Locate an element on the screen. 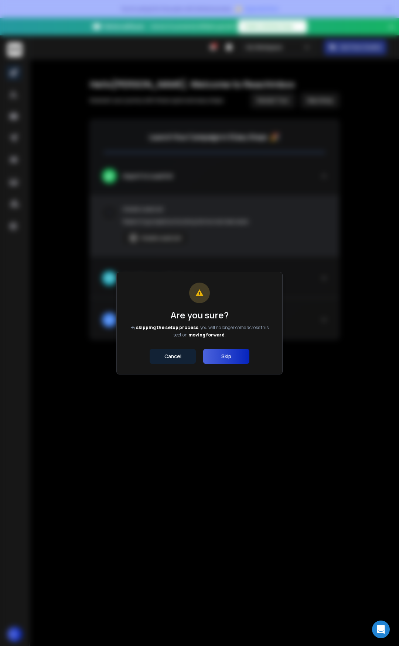  button: Cancel is located at coordinates (172, 357).